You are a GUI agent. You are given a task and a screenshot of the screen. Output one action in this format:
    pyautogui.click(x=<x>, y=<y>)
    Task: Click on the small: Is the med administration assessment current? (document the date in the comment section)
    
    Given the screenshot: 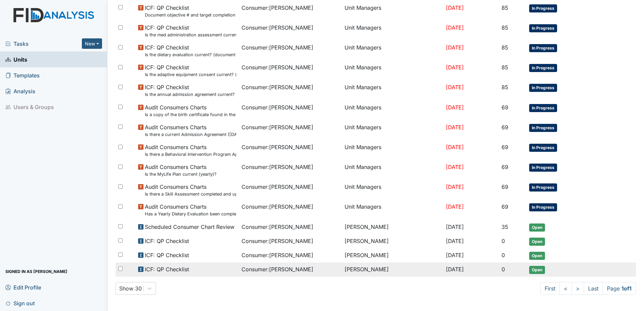 What is the action you would take?
    pyautogui.click(x=190, y=35)
    